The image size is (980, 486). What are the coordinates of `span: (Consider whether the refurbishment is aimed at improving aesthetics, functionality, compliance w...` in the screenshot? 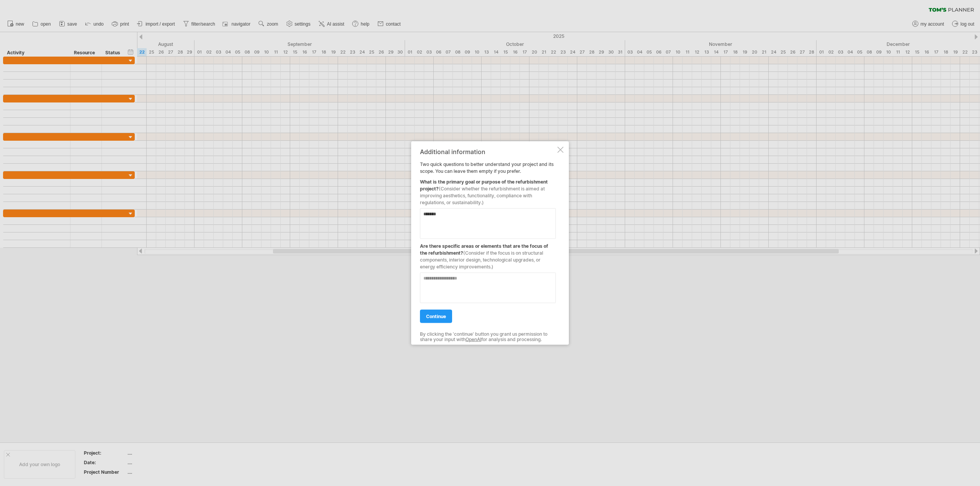 It's located at (482, 195).